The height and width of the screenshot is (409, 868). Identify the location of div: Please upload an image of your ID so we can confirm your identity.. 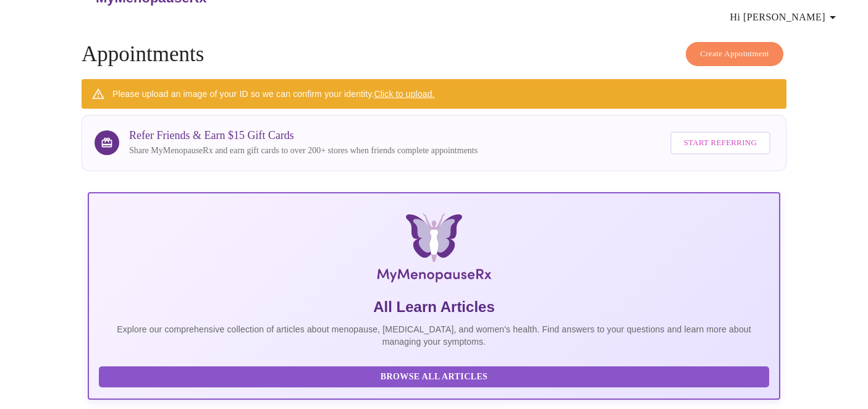
(273, 94).